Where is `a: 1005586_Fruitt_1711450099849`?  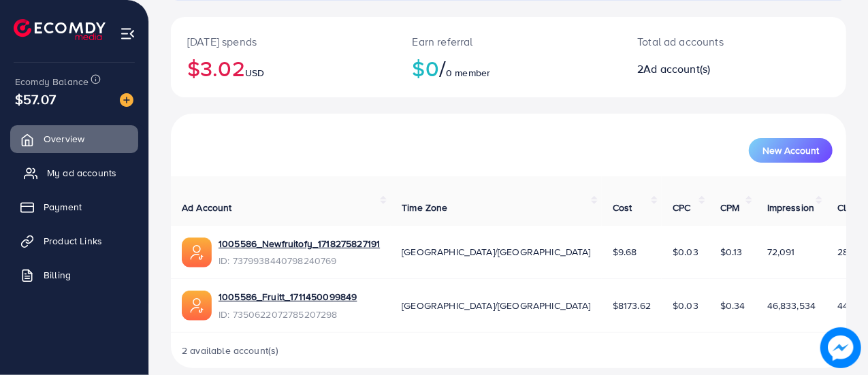 a: 1005586_Fruitt_1711450099849 is located at coordinates (288, 296).